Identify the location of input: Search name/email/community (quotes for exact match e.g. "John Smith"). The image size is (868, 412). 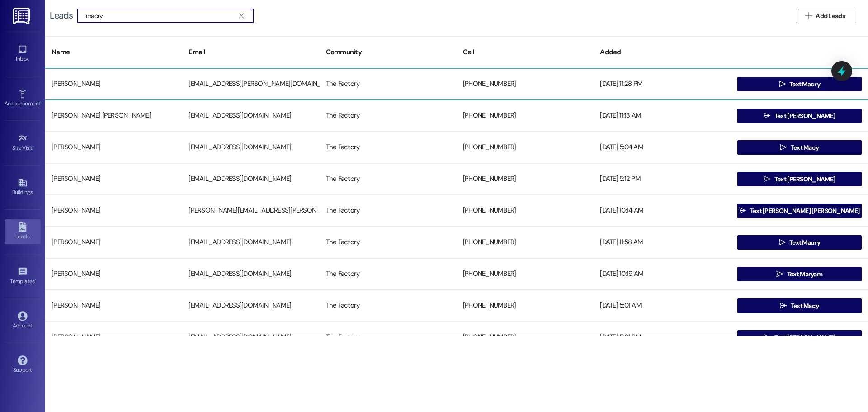
(160, 16).